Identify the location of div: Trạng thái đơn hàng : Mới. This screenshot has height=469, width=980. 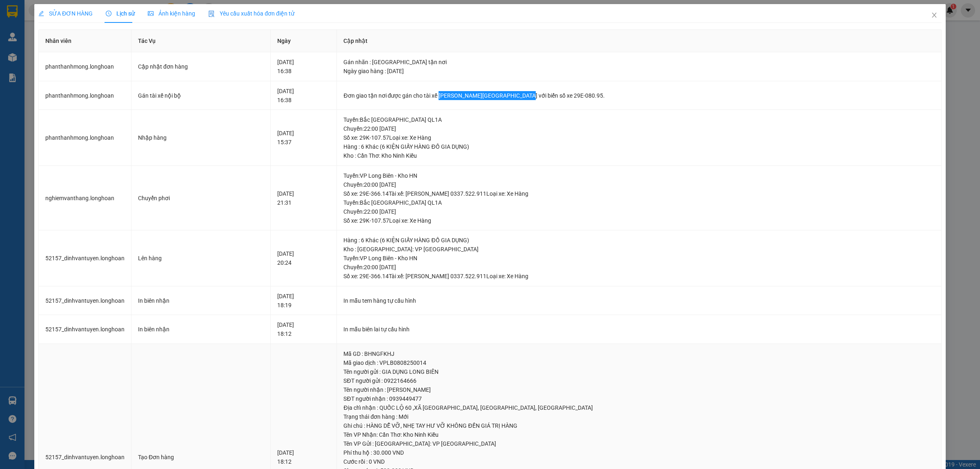
(639, 417).